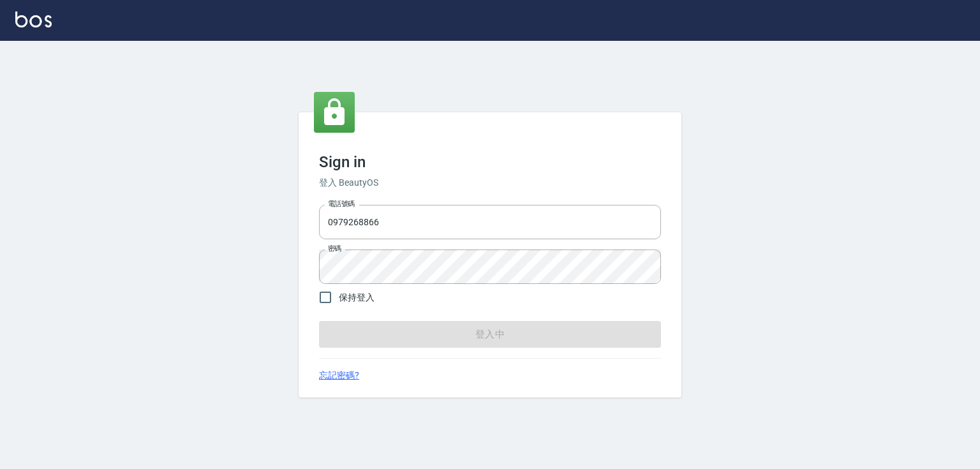  What do you see at coordinates (341, 203) in the screenshot?
I see `label: 電話號碼` at bounding box center [341, 203].